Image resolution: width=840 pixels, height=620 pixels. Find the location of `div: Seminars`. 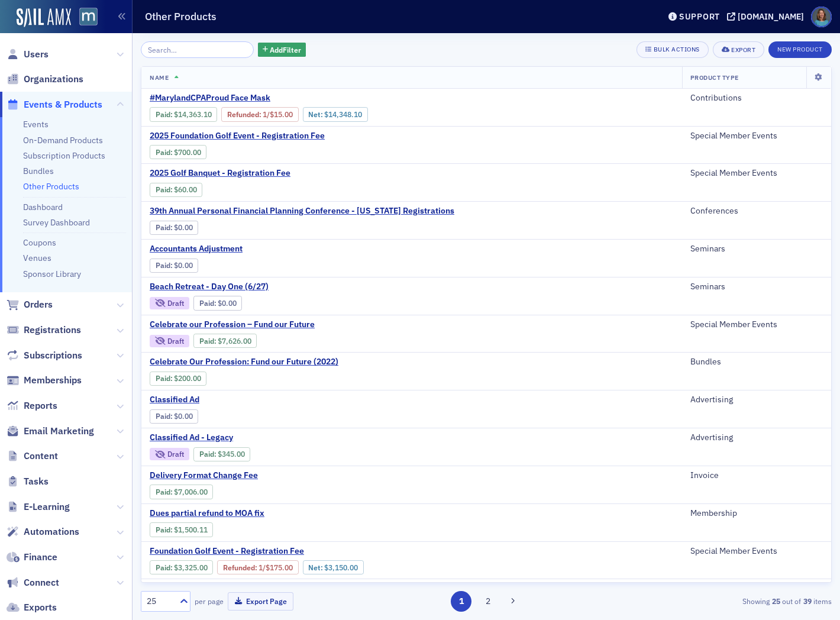

div: Seminars is located at coordinates (757, 287).